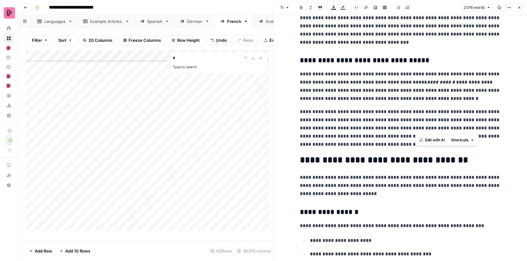 This screenshot has width=527, height=261. What do you see at coordinates (272, 21) in the screenshot?
I see `a: Arabic` at bounding box center [272, 21].